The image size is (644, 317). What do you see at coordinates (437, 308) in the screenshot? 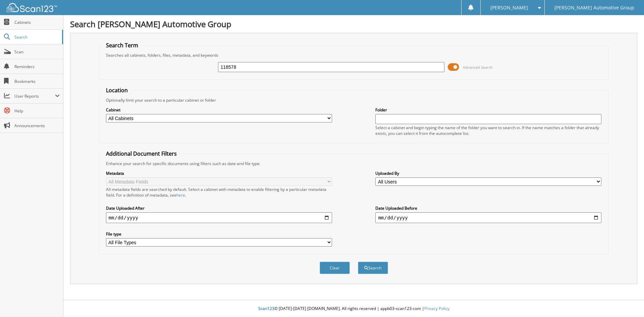
I see `a: Privacy Policy` at bounding box center [437, 308].